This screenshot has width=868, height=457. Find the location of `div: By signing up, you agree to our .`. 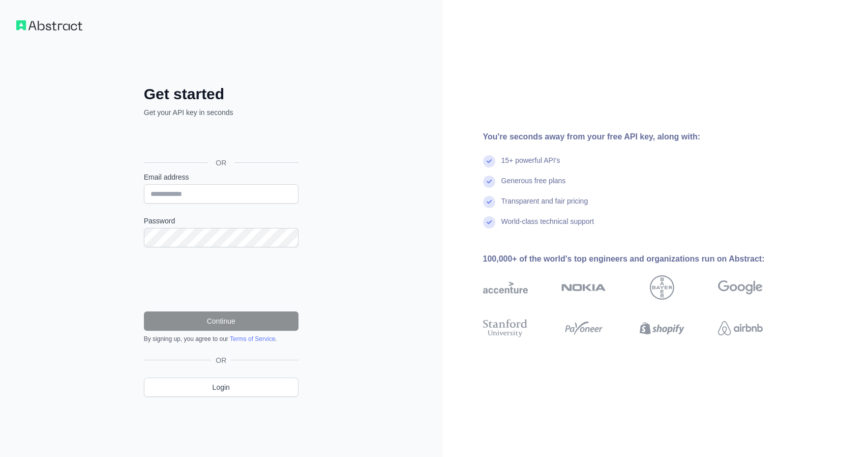

div: By signing up, you agree to our . is located at coordinates (221, 339).